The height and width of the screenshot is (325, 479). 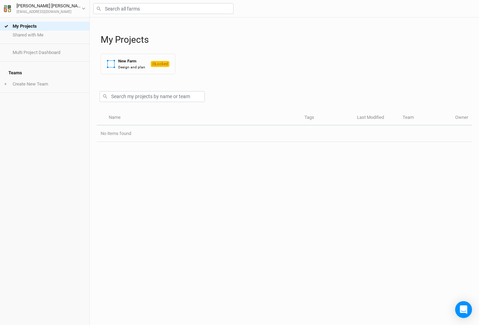 I want to click on div: Design and plan, so click(x=131, y=67).